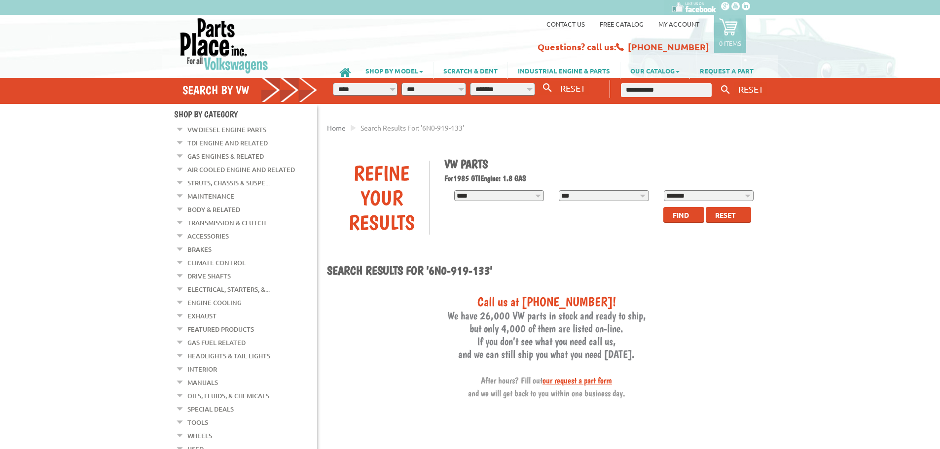  I want to click on h3: We have 26,000 VW parts in stock and ready to ship, but only 4,000 of them are listed on-line. If..., so click(547, 346).